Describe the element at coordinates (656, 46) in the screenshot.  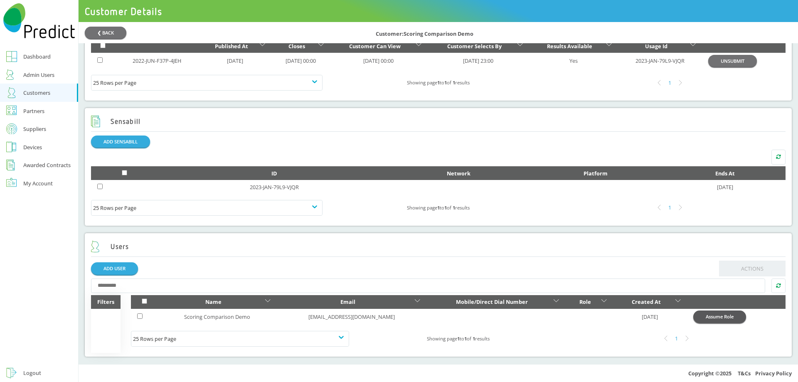
I see `div: Usage Id` at that location.